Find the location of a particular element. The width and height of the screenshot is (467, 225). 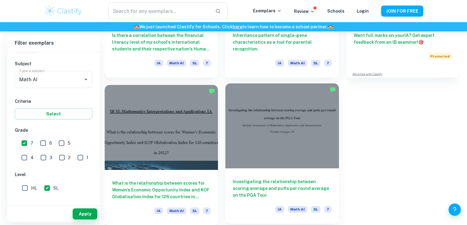

span: 1 is located at coordinates (88, 158).